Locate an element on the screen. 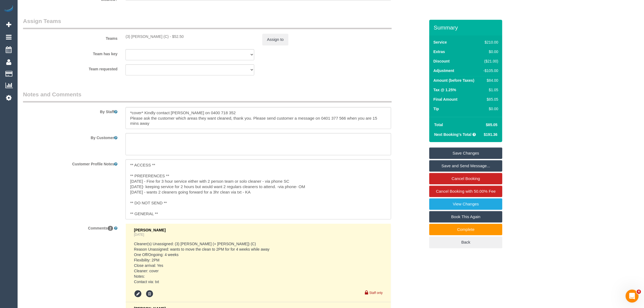 The height and width of the screenshot is (308, 644). a: Automaid Logo is located at coordinates (9, 9).